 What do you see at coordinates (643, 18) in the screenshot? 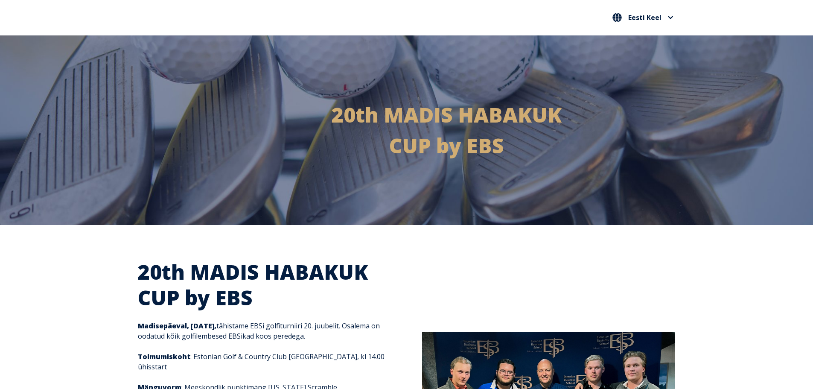
I see `nav: Vali oma keel` at bounding box center [643, 18].